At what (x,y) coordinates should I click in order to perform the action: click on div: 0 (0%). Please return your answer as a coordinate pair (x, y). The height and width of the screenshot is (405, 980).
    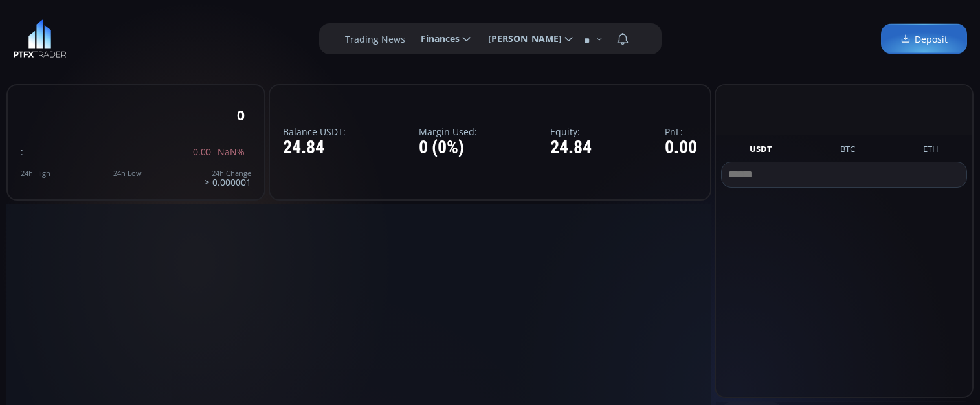
    Looking at the image, I should click on (448, 148).